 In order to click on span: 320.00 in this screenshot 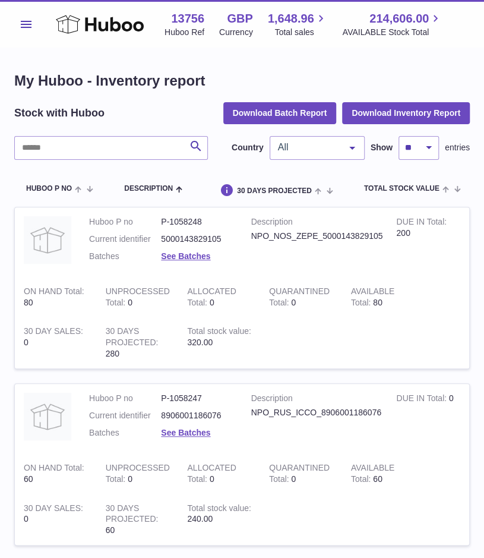, I will do `click(200, 342)`.